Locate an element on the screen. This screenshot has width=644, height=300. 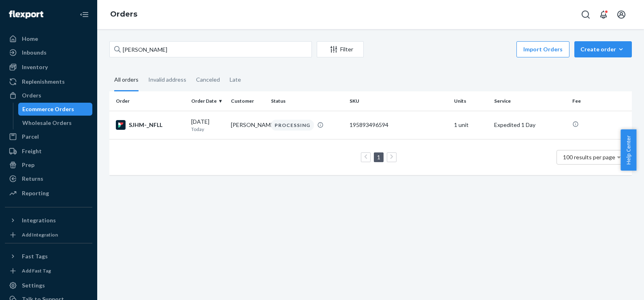
a: Returns is located at coordinates (48, 179).